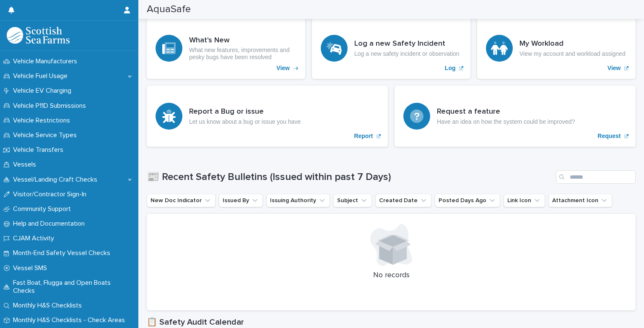 The height and width of the screenshot is (328, 644). What do you see at coordinates (50, 224) in the screenshot?
I see `p: Help and Documentation` at bounding box center [50, 224].